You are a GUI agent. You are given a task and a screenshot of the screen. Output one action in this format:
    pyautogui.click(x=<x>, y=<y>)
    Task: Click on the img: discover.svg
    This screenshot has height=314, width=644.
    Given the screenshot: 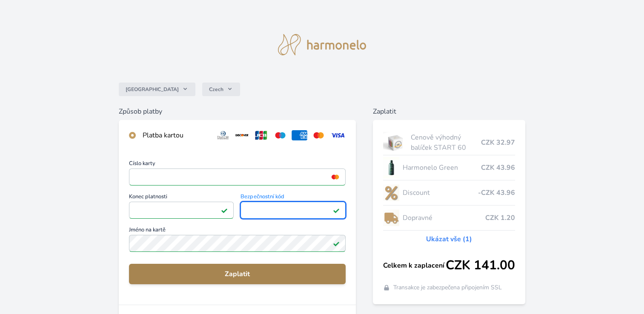 What is the action you would take?
    pyautogui.click(x=242, y=136)
    